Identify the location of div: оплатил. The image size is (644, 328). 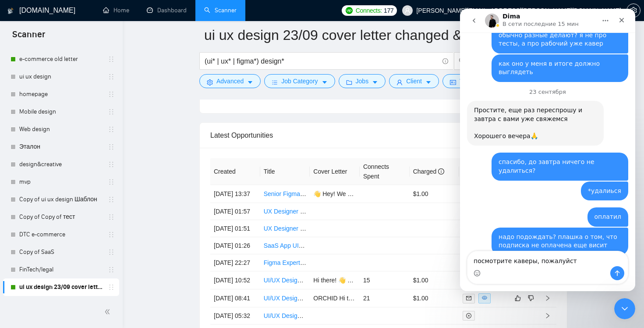
(147, 208).